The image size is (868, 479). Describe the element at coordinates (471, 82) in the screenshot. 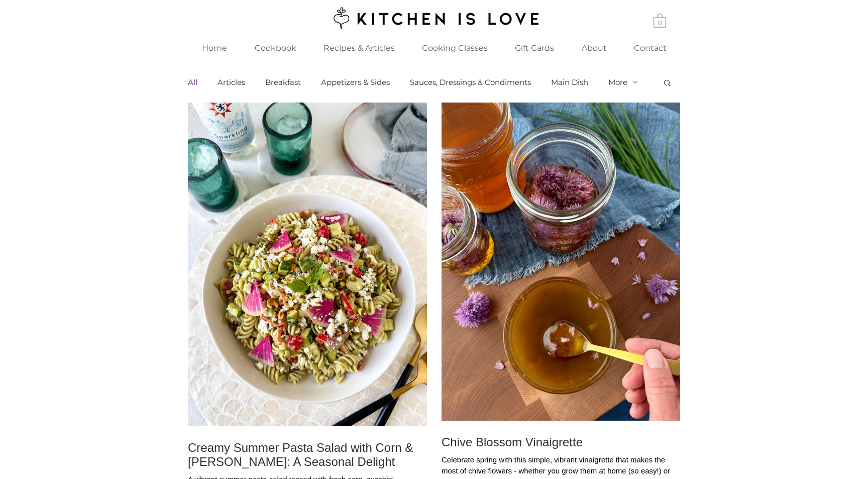

I see `a: Sauces, Dressings & Condiments` at that location.